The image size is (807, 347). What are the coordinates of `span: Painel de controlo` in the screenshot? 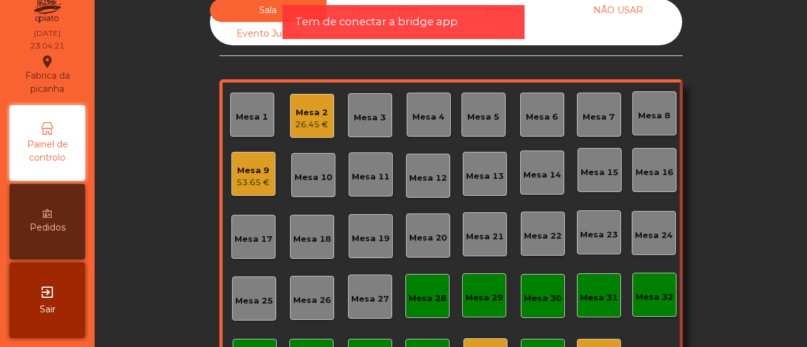 It's located at (47, 151).